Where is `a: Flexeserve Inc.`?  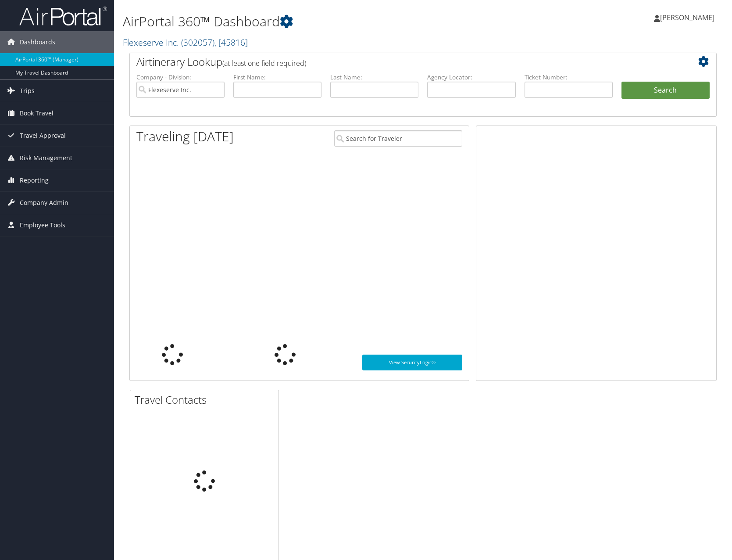 a: Flexeserve Inc. is located at coordinates (185, 42).